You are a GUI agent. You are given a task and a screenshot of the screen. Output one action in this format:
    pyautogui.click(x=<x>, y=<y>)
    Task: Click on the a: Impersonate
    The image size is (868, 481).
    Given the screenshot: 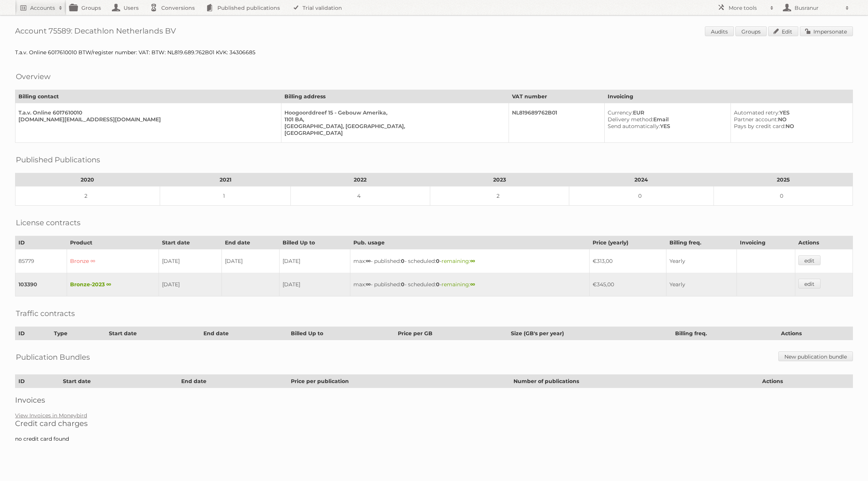 What is the action you would take?
    pyautogui.click(x=826, y=31)
    